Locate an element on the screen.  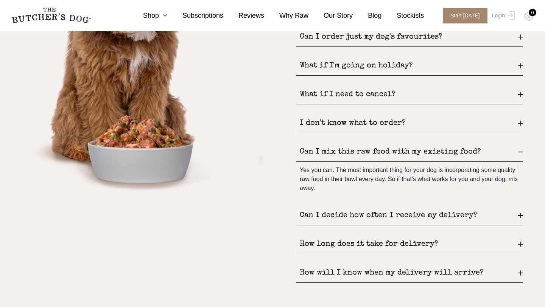
div: Can I decide how often I receive my delivery? is located at coordinates (410, 216).